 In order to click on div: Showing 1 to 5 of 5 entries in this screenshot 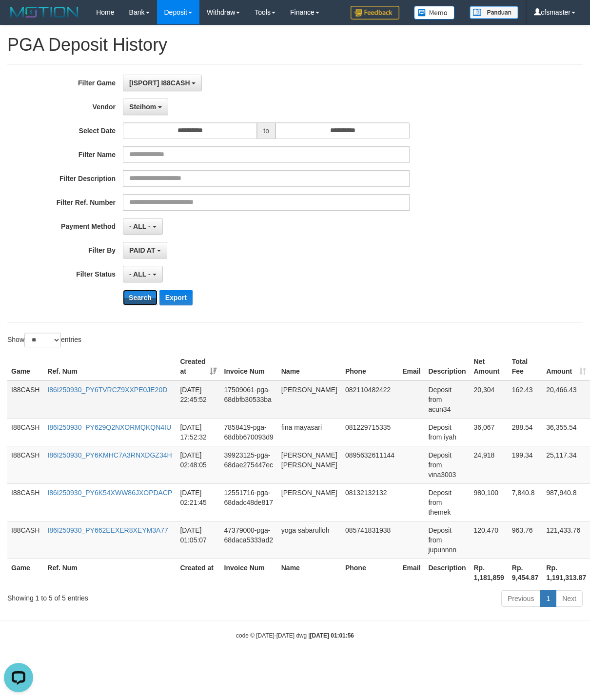, I will do `click(123, 596)`.